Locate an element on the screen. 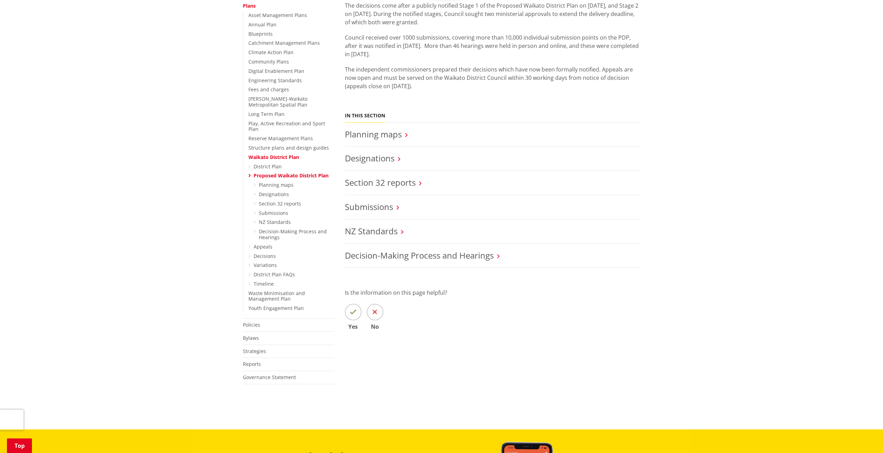 The height and width of the screenshot is (453, 883). a: Governance Statement is located at coordinates (269, 377).